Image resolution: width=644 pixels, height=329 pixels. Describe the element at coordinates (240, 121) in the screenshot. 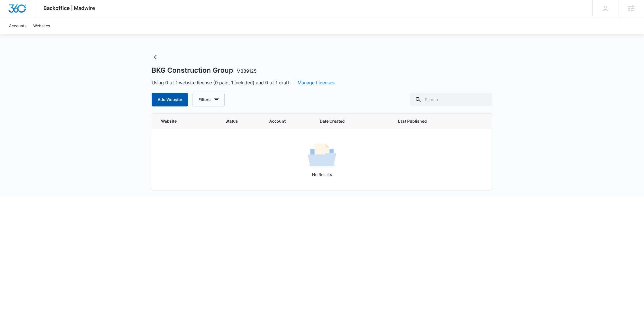

I see `span: Status` at that location.